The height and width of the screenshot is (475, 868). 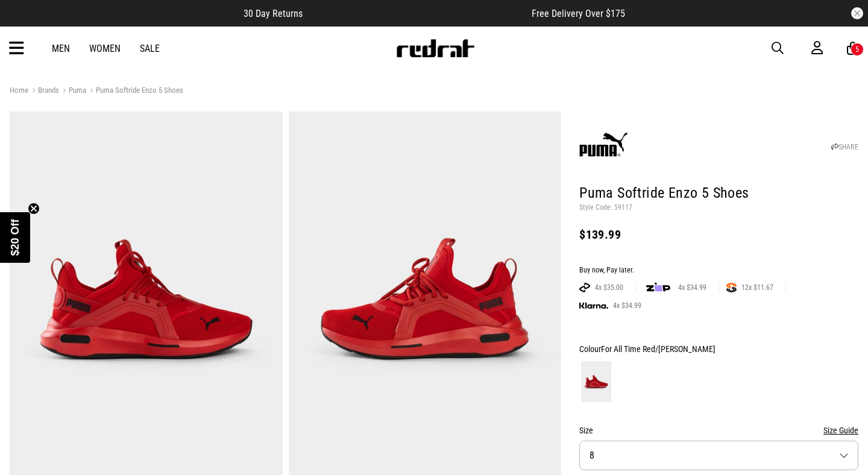 I want to click on span: 30 Day Returns, so click(x=273, y=14).